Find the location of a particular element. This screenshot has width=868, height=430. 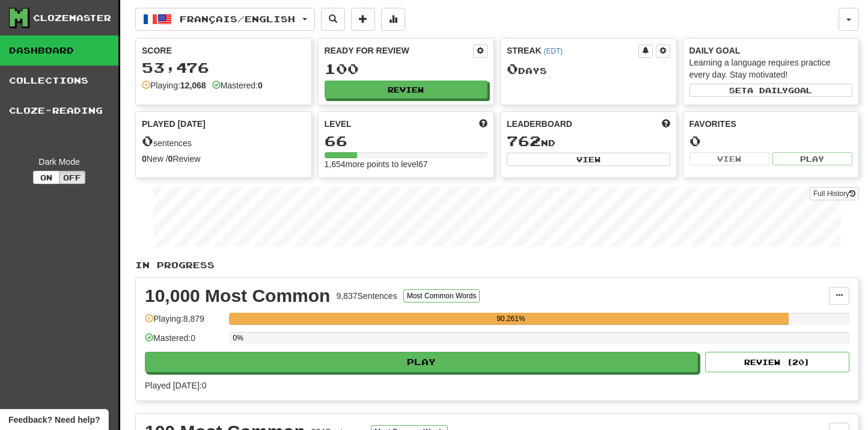

button: Most Common Words is located at coordinates (442, 296).